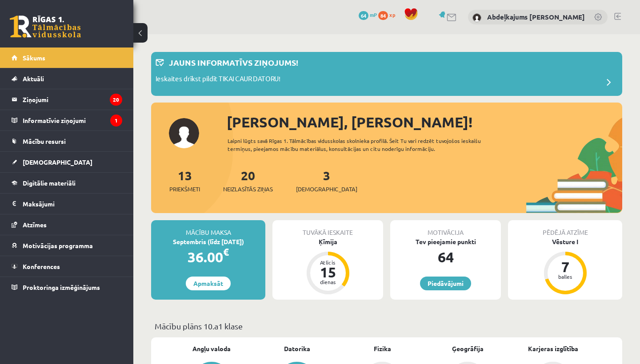  I want to click on div: Tev pieejamie punkti, so click(445, 242).